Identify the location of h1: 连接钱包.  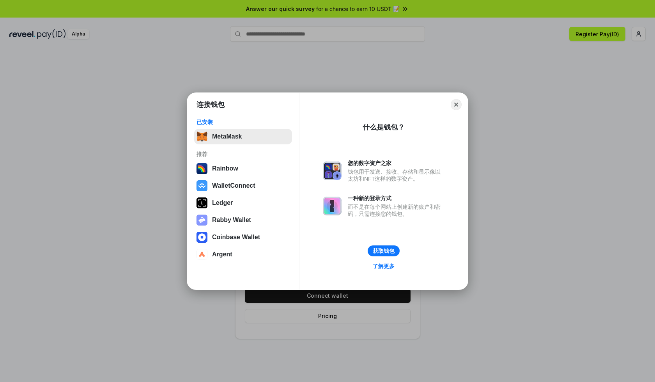
(211, 105).